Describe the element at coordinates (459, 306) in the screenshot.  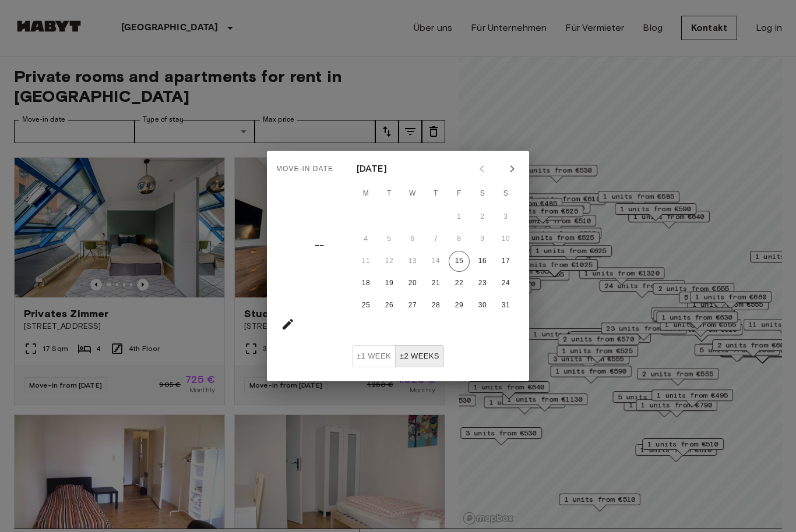
I see `button: 29` at that location.